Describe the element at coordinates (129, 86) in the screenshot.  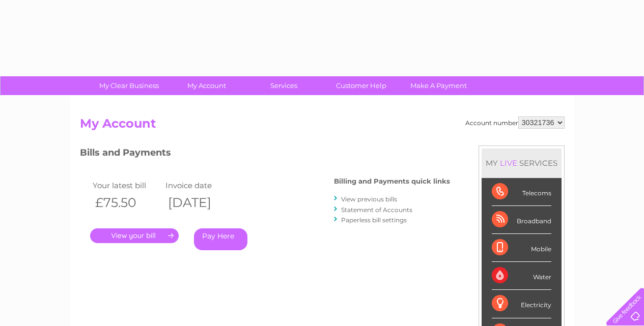
I see `a: My Clear Business` at that location.